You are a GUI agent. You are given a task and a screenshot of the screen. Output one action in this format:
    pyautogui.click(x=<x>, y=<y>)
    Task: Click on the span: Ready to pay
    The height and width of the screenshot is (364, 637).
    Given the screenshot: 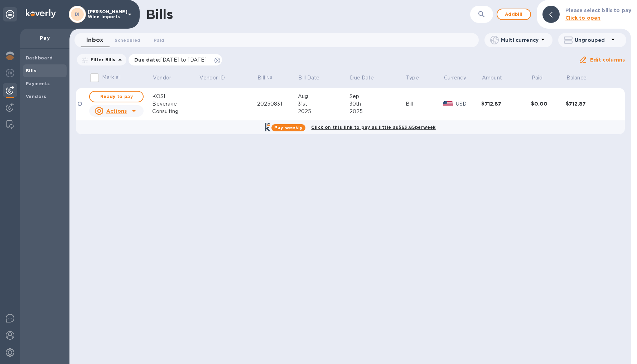 What is the action you would take?
    pyautogui.click(x=117, y=97)
    